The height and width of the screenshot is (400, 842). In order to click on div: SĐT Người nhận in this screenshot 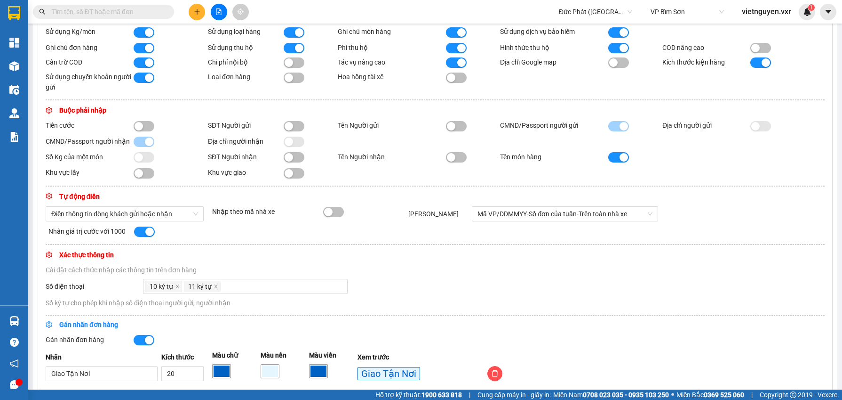, I will do `click(246, 157)`.